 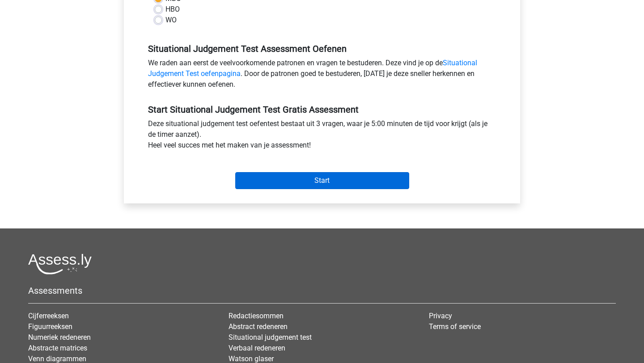 What do you see at coordinates (322, 181) in the screenshot?
I see `input: Start` at bounding box center [322, 181].